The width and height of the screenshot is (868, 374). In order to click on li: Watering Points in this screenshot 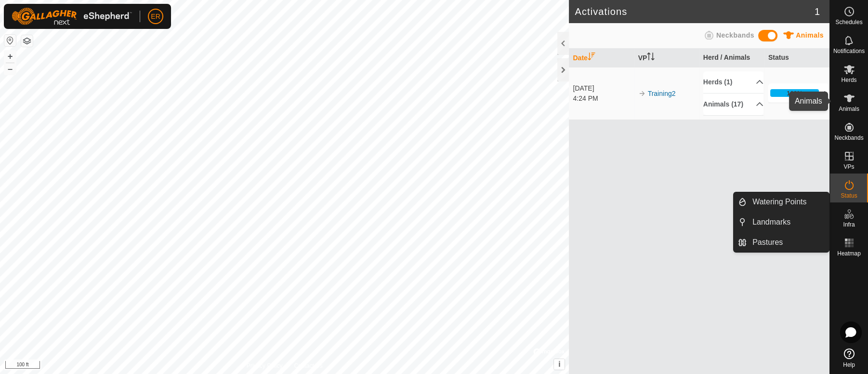, I will do `click(782, 201)`.